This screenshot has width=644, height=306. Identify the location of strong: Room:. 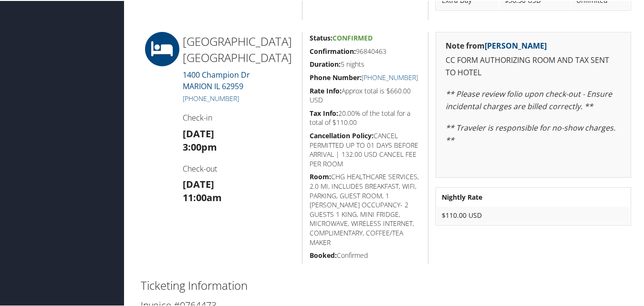
(320, 176).